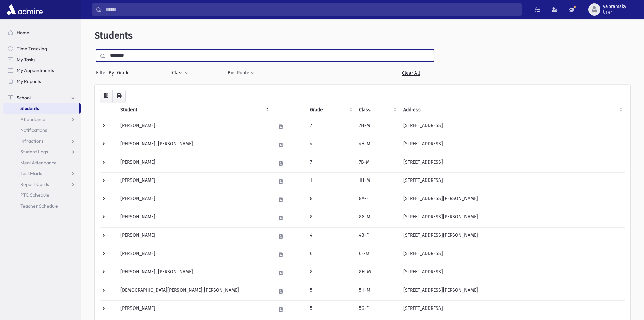 This screenshot has height=320, width=644. What do you see at coordinates (378, 273) in the screenshot?
I see `td: 8H-M` at bounding box center [378, 273].